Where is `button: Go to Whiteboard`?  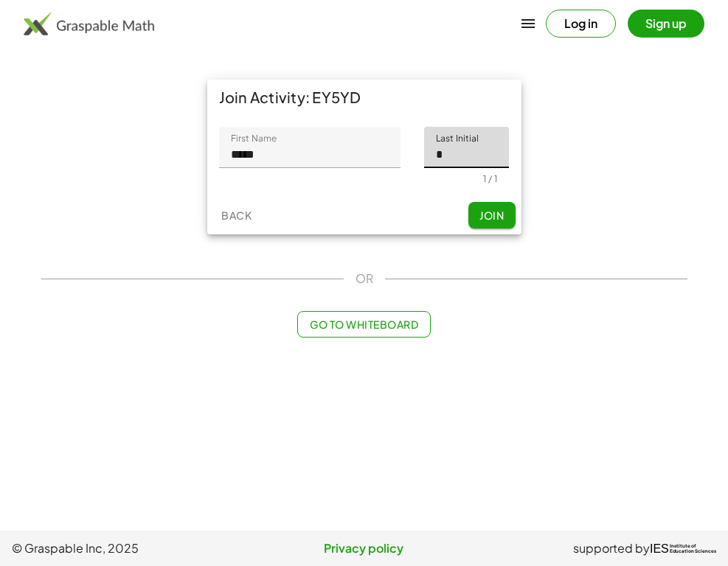 button: Go to Whiteboard is located at coordinates (364, 325).